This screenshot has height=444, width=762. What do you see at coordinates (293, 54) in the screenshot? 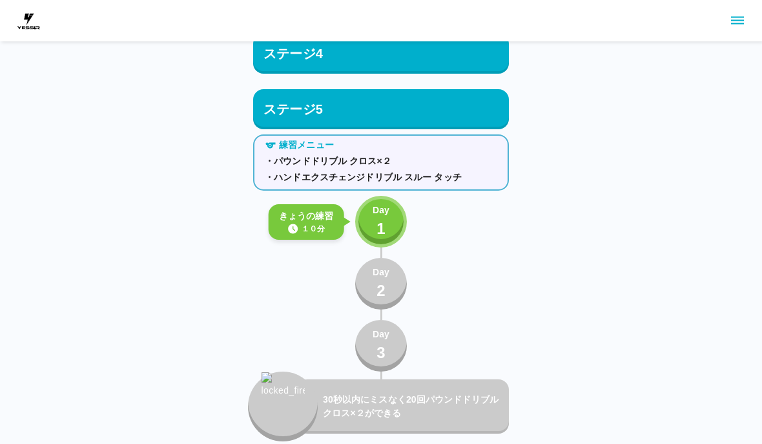
I see `p: ステージ4` at bounding box center [293, 54].